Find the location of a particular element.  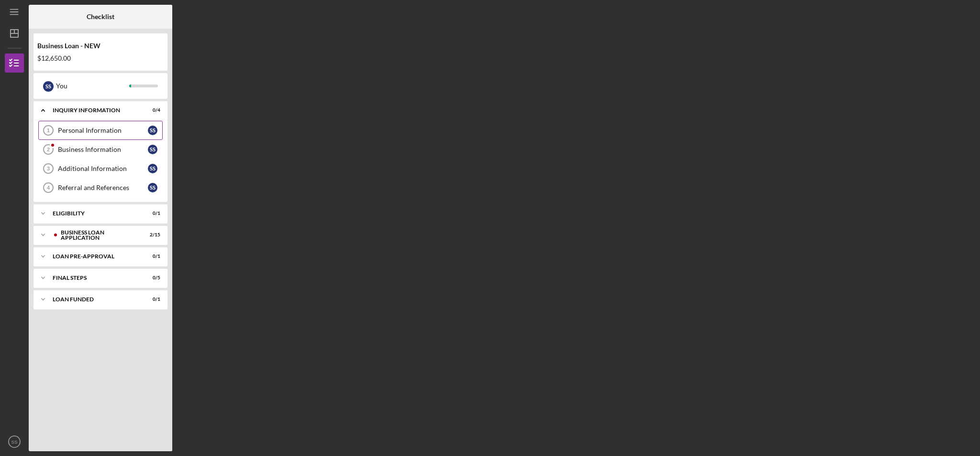

div: $12,650.00 is located at coordinates (101, 59).